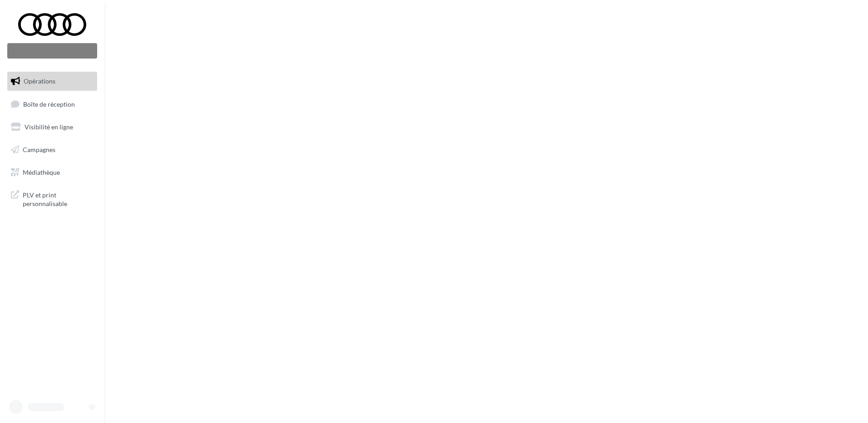  Describe the element at coordinates (52, 127) in the screenshot. I see `a: Visibilité en ligne` at that location.